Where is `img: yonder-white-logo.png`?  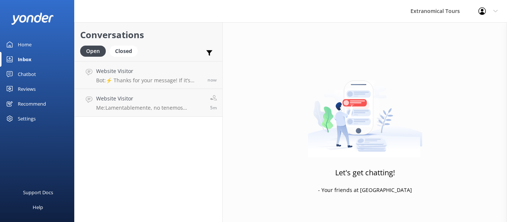 img: yonder-white-logo.png is located at coordinates (32, 19).